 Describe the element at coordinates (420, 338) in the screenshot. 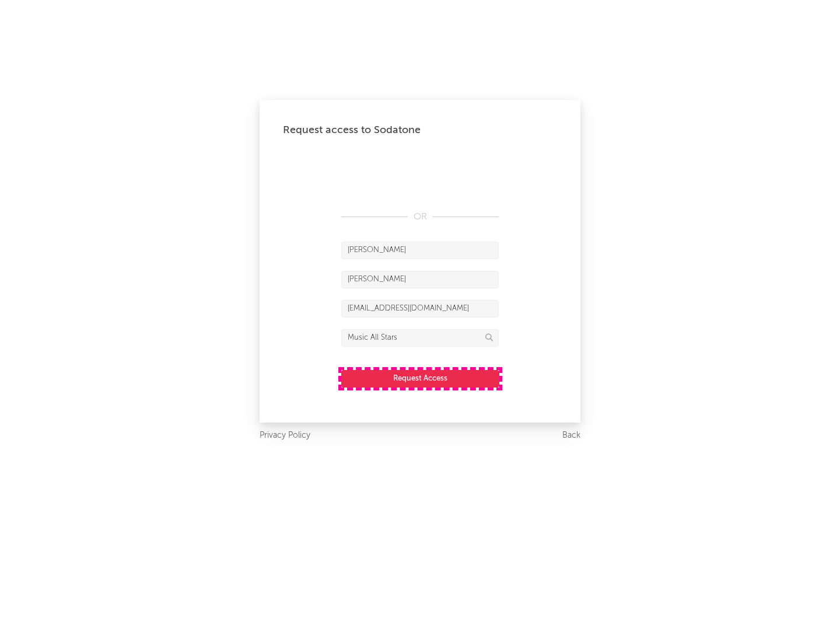

I see `input: Division` at that location.